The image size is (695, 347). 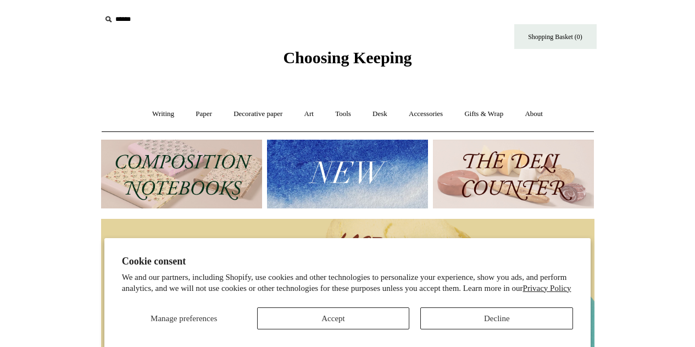 What do you see at coordinates (181, 174) in the screenshot?
I see `img: 202302 Composition ledgers.jpg__PID:69722ee6-fa44-49dd-a067-31375e5d54ec` at bounding box center [181, 174].